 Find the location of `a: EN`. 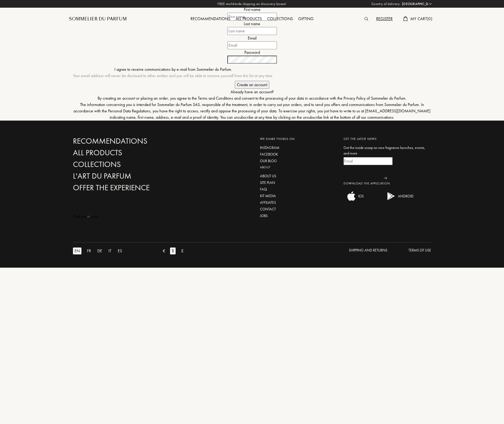

a: EN is located at coordinates (79, 251).